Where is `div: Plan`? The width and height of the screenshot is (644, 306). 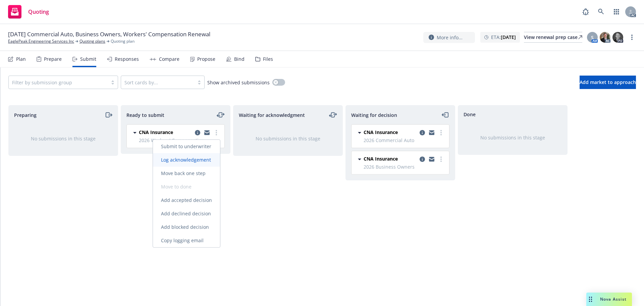 div: Plan is located at coordinates (21, 59).